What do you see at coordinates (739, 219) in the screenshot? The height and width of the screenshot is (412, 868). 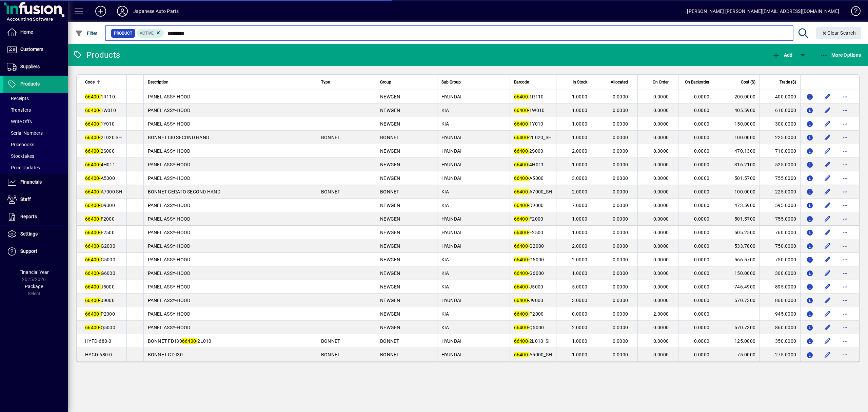 I see `td: 501.5700` at bounding box center [739, 219].